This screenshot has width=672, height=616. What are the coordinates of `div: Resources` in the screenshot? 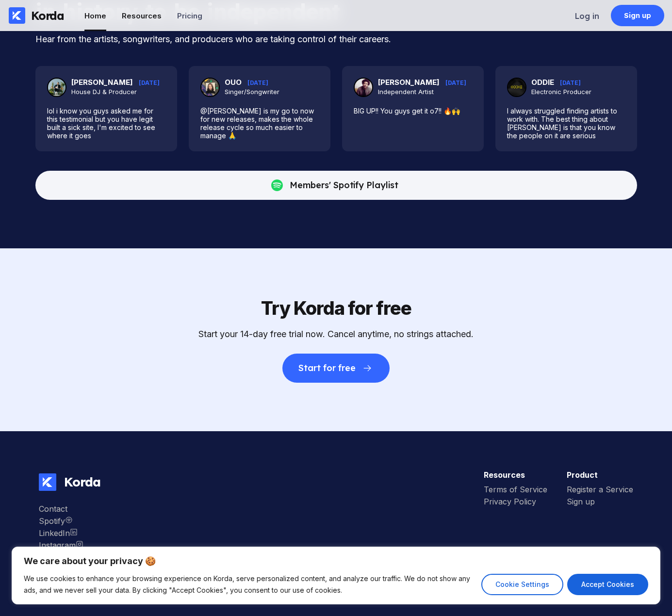 It's located at (142, 15).